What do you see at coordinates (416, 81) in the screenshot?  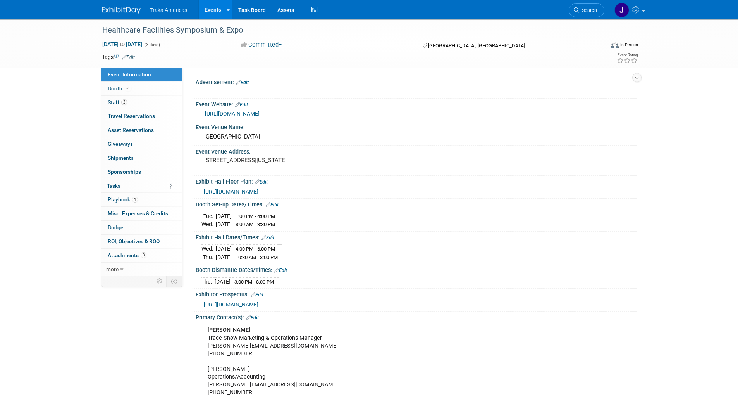 I see `div: Advertisement:` at bounding box center [416, 81].